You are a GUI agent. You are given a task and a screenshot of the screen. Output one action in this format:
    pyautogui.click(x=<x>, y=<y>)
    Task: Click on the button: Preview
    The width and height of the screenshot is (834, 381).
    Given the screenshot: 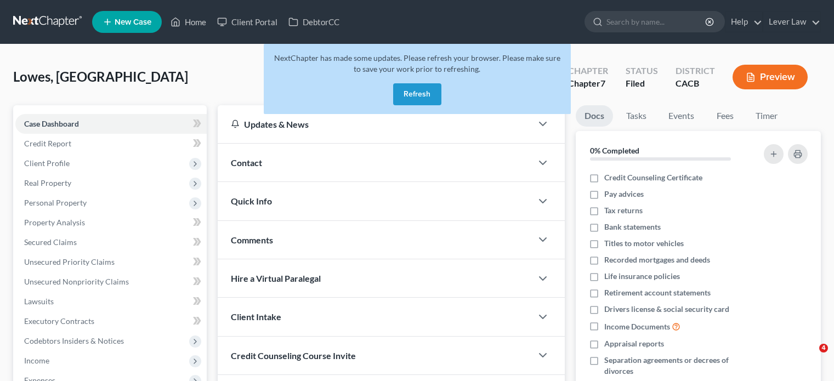 What is the action you would take?
    pyautogui.click(x=770, y=77)
    